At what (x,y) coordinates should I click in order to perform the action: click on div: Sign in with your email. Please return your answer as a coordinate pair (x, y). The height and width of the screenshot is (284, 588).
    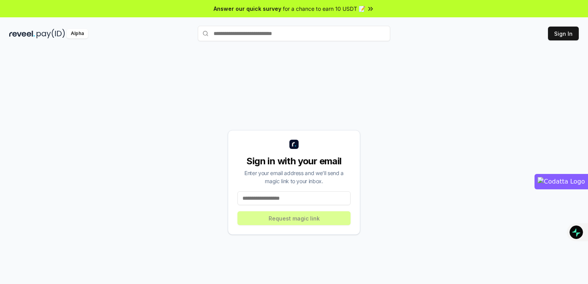
    Looking at the image, I should click on (294, 161).